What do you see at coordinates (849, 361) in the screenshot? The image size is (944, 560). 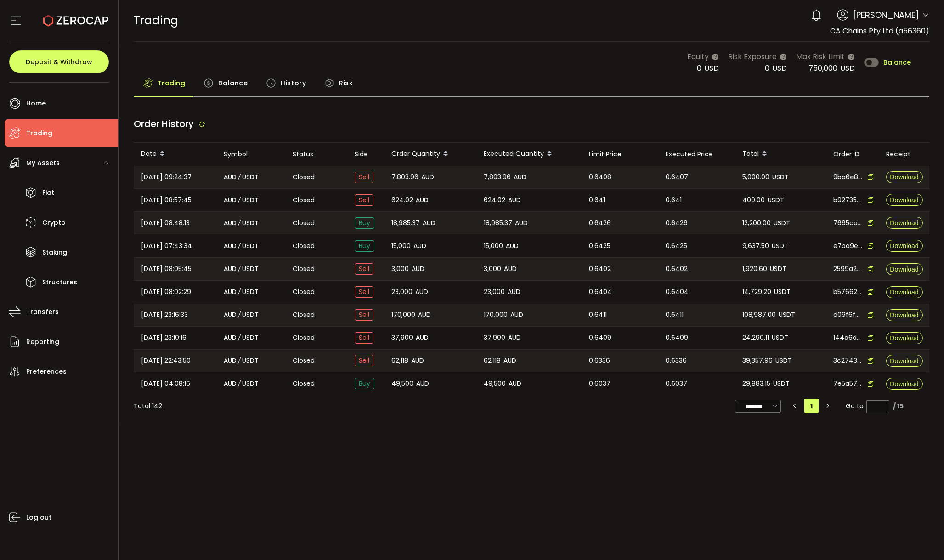 I see `span: 3c27439a-446f-4a8b-ba23-19f8e456f2b1` at bounding box center [849, 361].